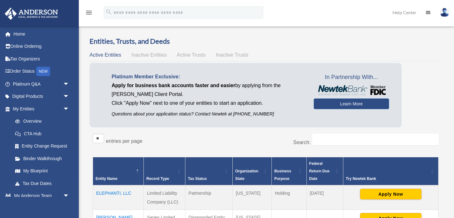 The height and width of the screenshot is (218, 454). Describe the element at coordinates (89, 13) in the screenshot. I see `i: menu` at that location.